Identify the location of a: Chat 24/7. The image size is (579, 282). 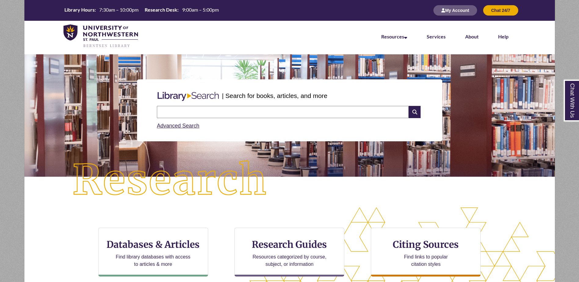
(500, 10).